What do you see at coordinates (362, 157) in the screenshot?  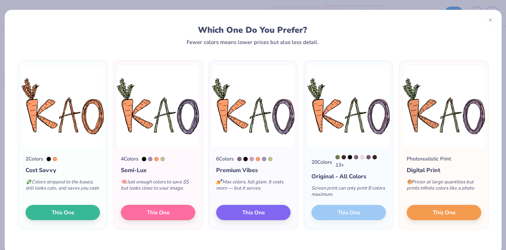 I see `div: 663 C` at bounding box center [362, 157].